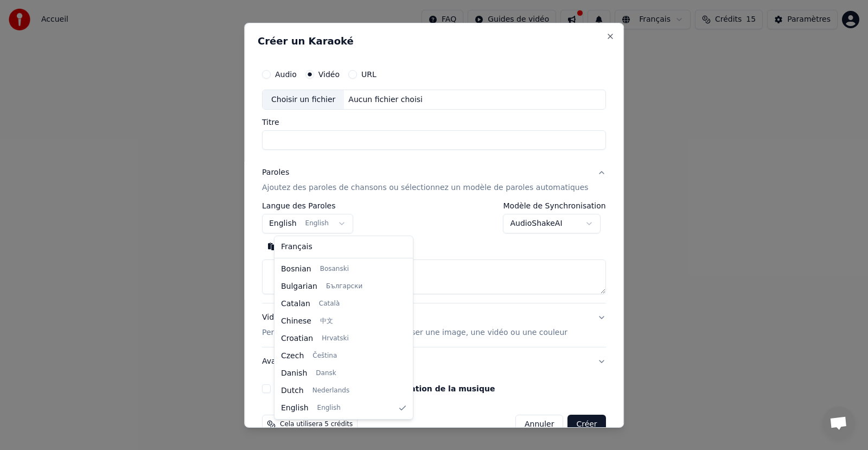 The width and height of the screenshot is (868, 450). What do you see at coordinates (335, 339) in the screenshot?
I see `span: Hrvatski` at bounding box center [335, 339].